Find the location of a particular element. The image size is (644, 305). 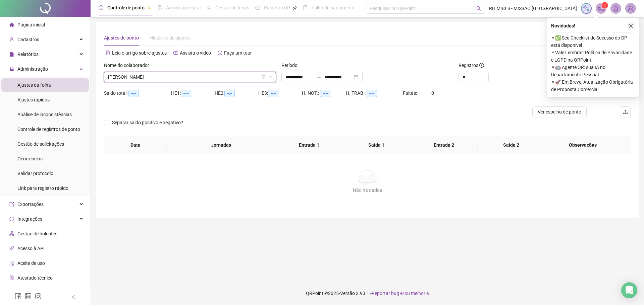

span: Ajustes da folha is located at coordinates (34, 85).